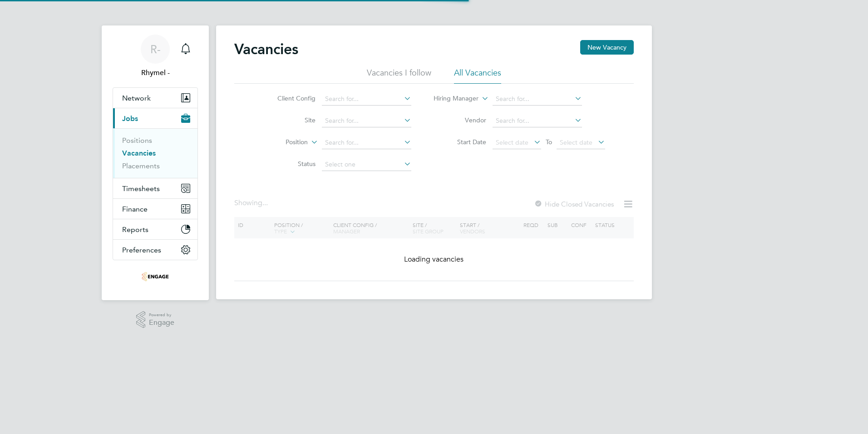  I want to click on label: Start Date, so click(460, 142).